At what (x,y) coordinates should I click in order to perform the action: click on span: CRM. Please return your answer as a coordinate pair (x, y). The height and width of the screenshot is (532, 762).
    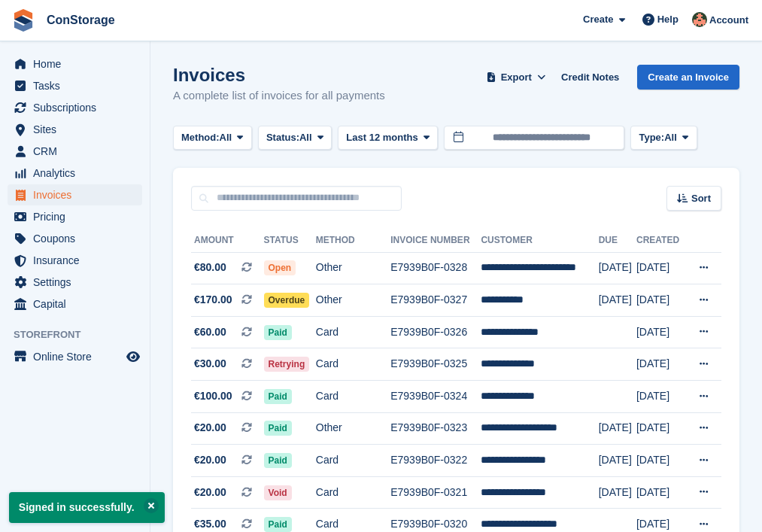
    Looking at the image, I should click on (78, 152).